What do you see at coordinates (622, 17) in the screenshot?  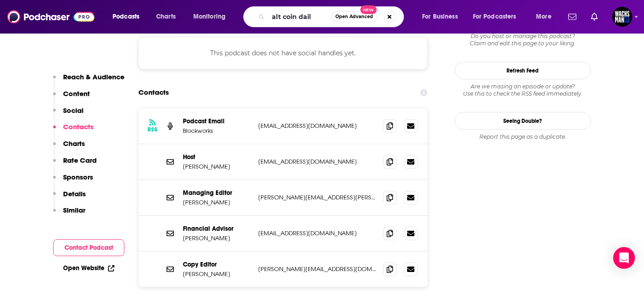 I see `button: Show profile menu` at bounding box center [622, 17].